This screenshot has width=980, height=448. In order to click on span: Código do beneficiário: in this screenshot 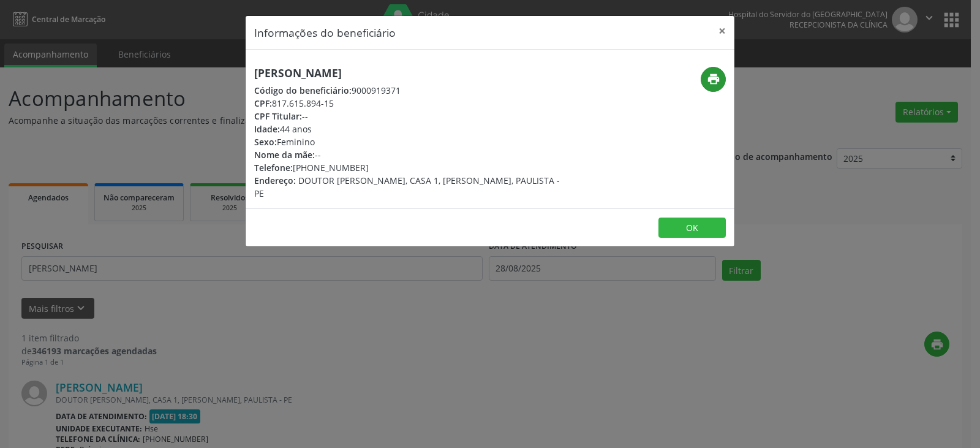, I will do `click(302, 90)`.